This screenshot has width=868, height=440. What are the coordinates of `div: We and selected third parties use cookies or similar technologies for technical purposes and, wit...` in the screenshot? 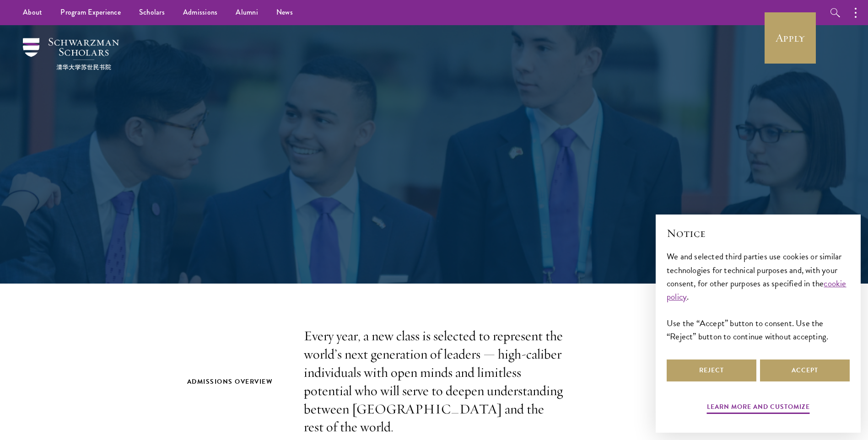 It's located at (759, 296).